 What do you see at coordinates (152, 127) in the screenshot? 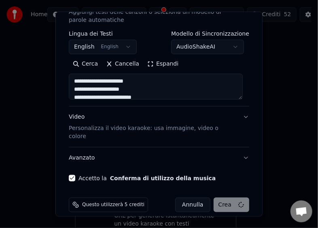
I see `div: Video` at bounding box center [152, 127].